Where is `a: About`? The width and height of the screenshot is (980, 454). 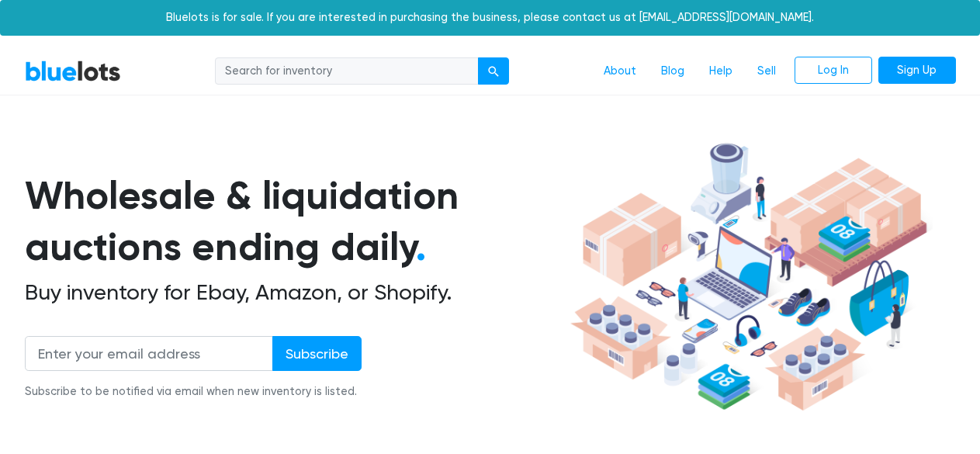
a: About is located at coordinates (620, 71).